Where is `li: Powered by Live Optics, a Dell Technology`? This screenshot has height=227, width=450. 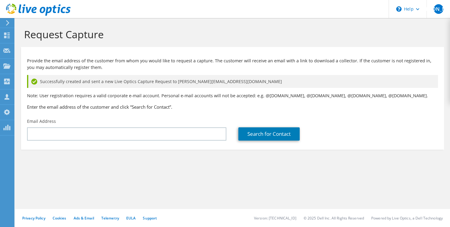
li: Powered by Live Optics, a Dell Technology is located at coordinates (407, 218).